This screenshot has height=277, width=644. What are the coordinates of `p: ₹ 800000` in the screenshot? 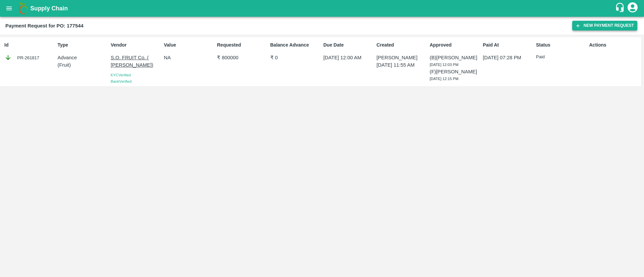 It's located at (242, 58).